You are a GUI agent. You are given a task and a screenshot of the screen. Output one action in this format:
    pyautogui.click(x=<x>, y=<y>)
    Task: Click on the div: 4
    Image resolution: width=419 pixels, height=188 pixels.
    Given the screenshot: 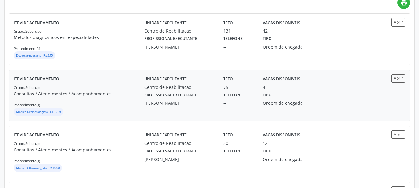 What is the action you would take?
    pyautogui.click(x=264, y=87)
    